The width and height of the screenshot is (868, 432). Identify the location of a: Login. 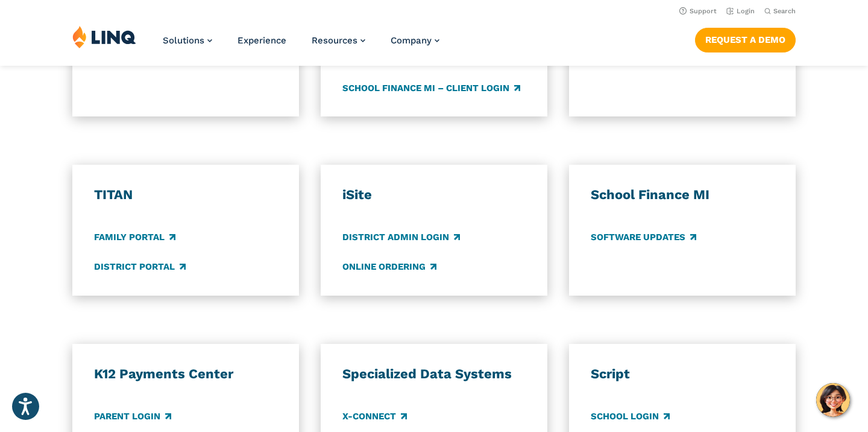
(740, 11).